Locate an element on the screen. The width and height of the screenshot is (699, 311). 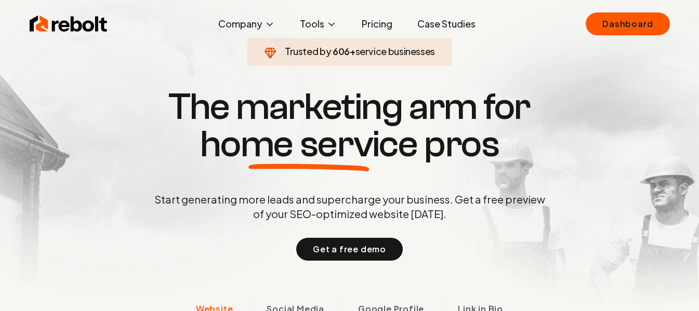
a: Pricing is located at coordinates (377, 24).